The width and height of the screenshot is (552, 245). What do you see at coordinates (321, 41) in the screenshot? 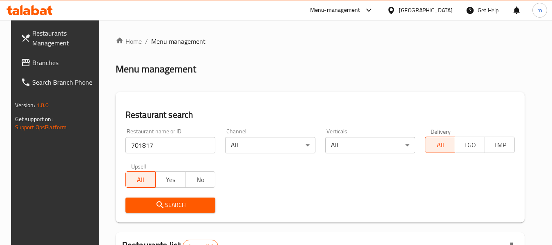
I see `nav: breadcrumb` at bounding box center [321, 41].